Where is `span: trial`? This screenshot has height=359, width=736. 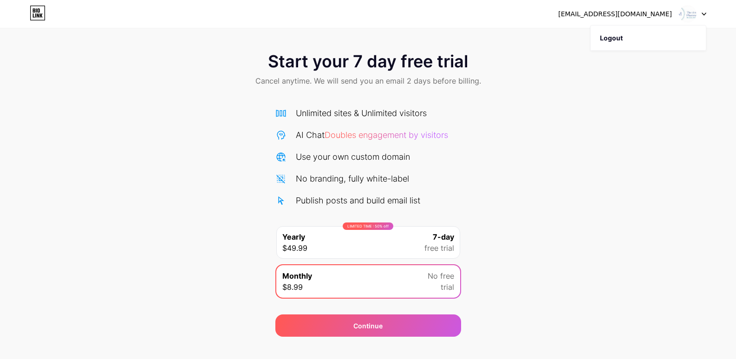 span: trial is located at coordinates (447, 287).